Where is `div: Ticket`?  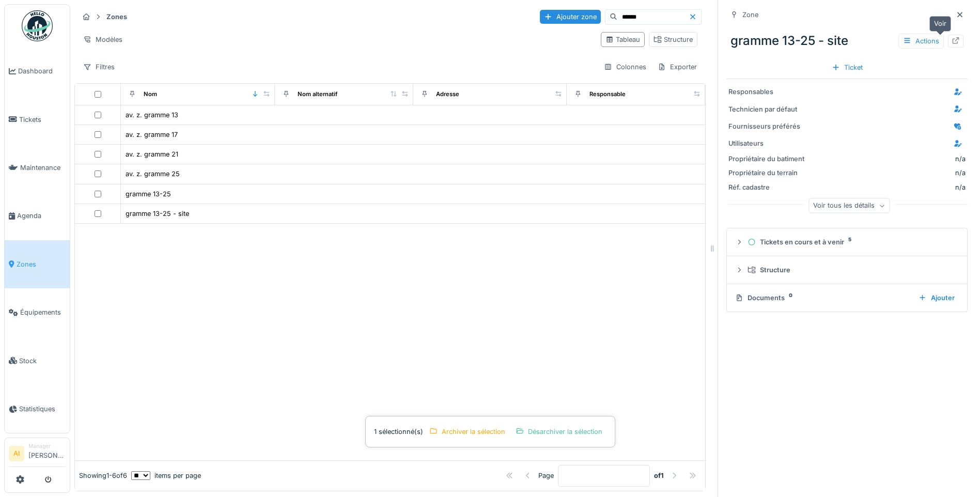 div: Ticket is located at coordinates (847, 67).